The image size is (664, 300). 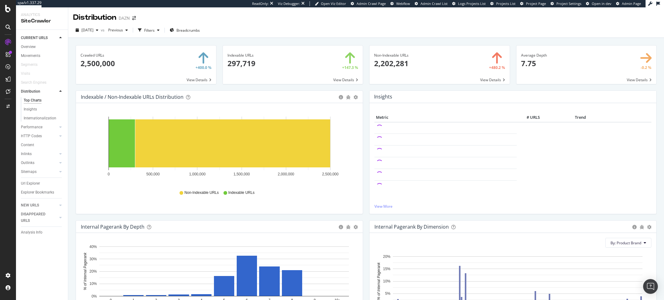 I want to click on span: Webflow, so click(x=403, y=3).